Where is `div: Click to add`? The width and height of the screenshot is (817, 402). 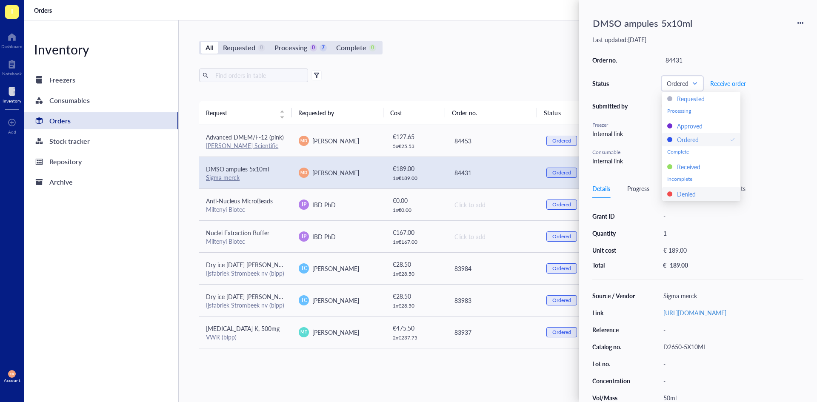 div: Click to add is located at coordinates (494, 237).